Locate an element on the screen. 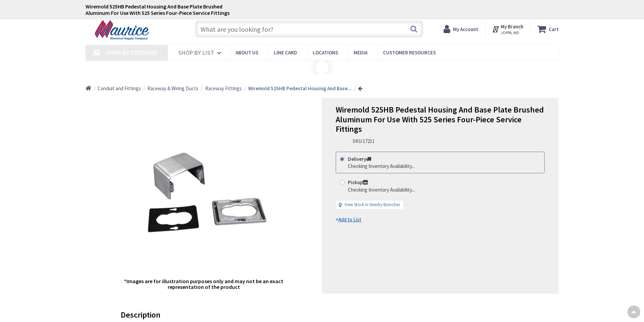 This screenshot has height=322, width=644. span: Shop By Category is located at coordinates (132, 52).